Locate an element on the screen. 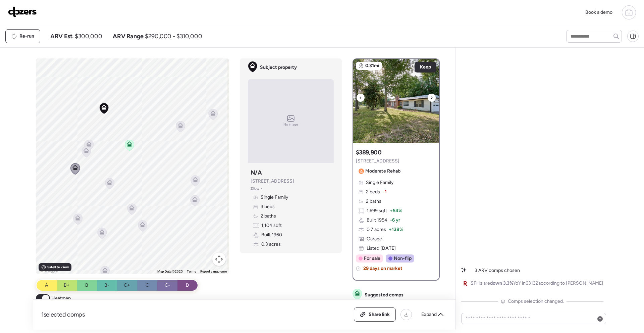 This screenshot has height=333, width=644. span: B- is located at coordinates (107, 286).